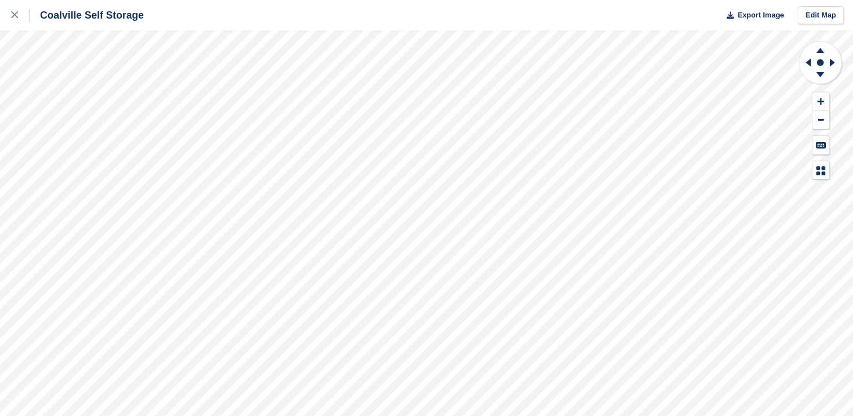 This screenshot has width=853, height=416. Describe the element at coordinates (752, 15) in the screenshot. I see `button: Export Image` at that location.